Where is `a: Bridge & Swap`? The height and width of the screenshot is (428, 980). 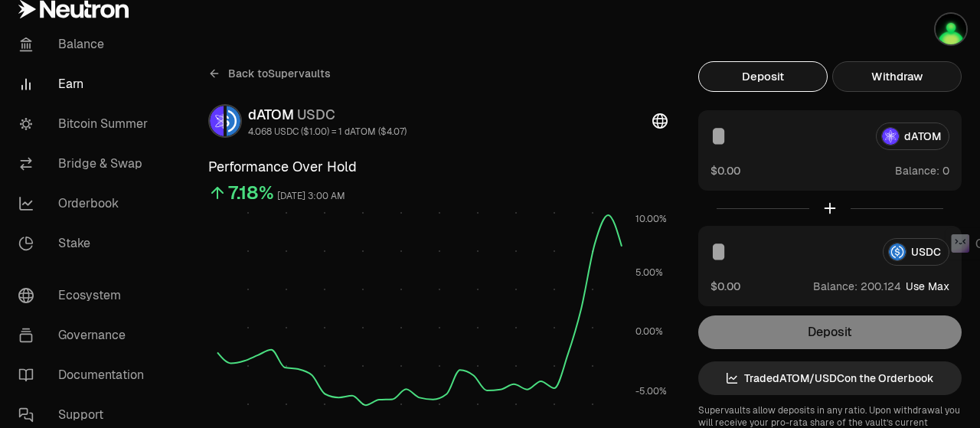 a: Bridge & Swap is located at coordinates (86, 164).